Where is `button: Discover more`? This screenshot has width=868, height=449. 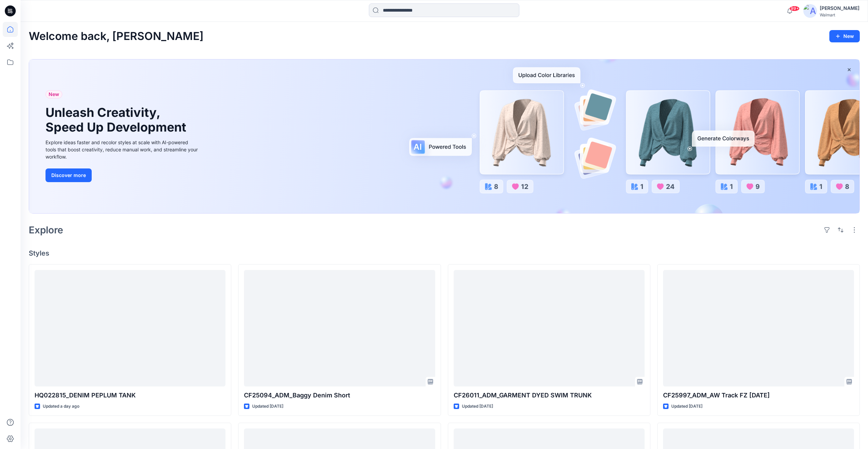 button: Discover more is located at coordinates (69, 175).